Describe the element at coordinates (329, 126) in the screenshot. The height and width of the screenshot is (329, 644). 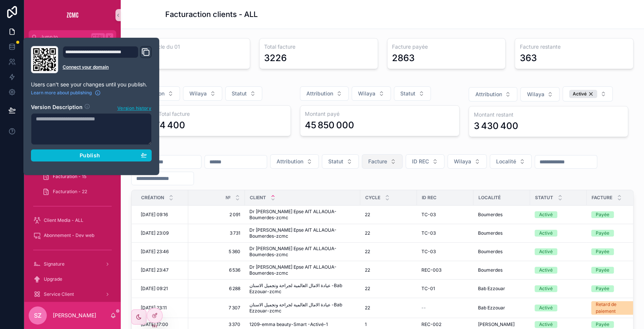
I see `div: 45 850 000` at that location.